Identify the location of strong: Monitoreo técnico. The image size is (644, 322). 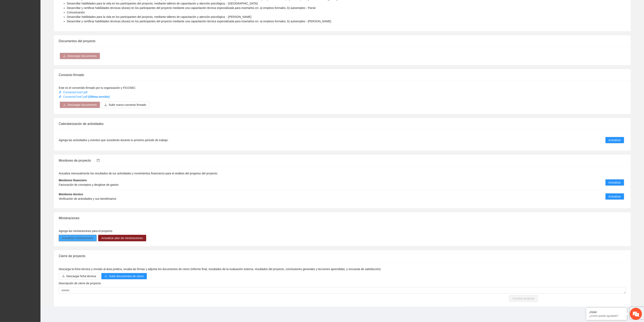
(71, 194).